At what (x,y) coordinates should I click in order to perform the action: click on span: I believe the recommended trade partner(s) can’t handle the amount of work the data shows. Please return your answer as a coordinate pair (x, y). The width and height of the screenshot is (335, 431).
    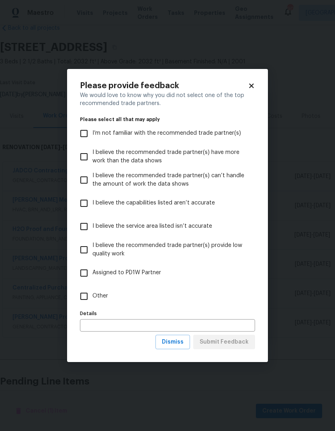
    Looking at the image, I should click on (170, 180).